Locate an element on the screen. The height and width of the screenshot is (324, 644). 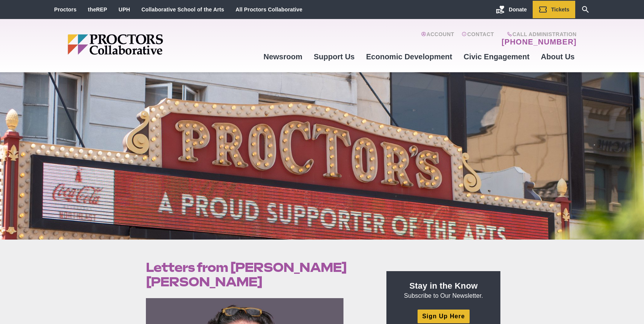
a: Proctors is located at coordinates (66, 9).